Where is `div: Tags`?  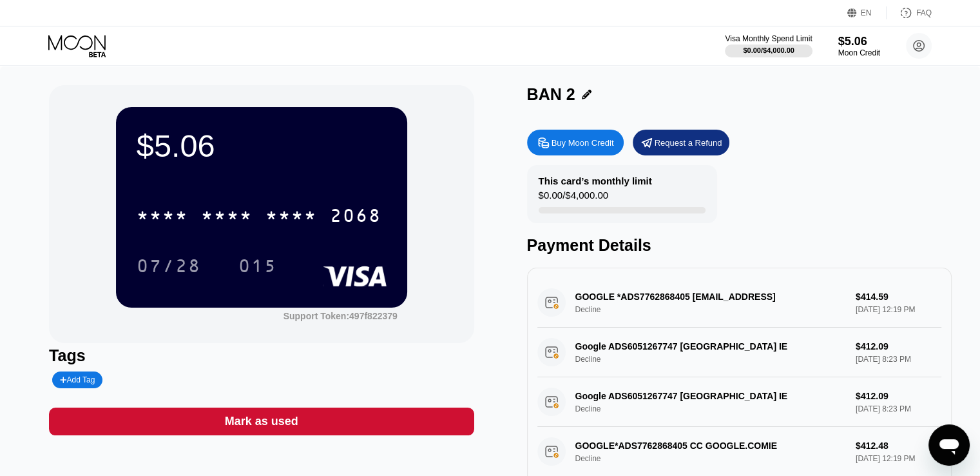
div: Tags is located at coordinates (261, 355).